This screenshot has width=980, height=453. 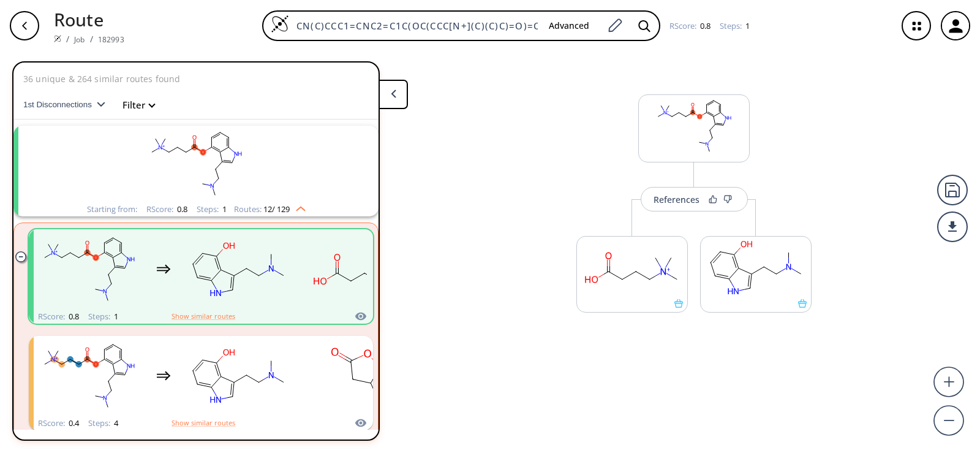 What do you see at coordinates (111, 39) in the screenshot?
I see `a: 182993` at bounding box center [111, 39].